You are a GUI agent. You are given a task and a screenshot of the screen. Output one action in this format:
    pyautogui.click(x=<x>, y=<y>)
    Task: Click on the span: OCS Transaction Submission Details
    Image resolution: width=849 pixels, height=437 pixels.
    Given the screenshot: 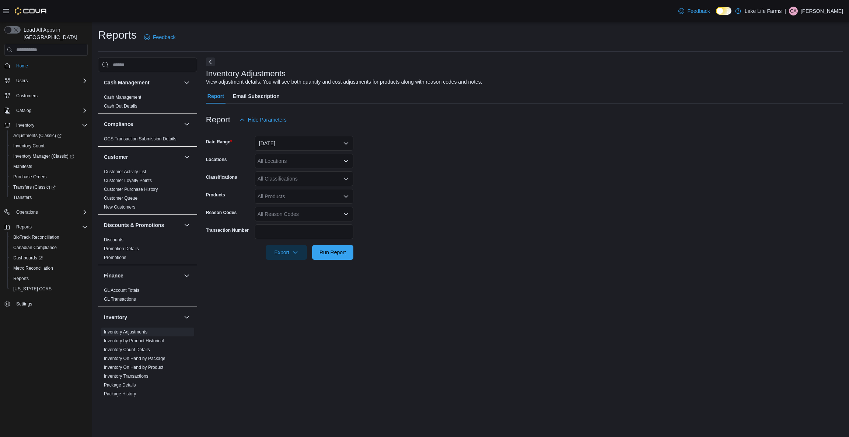 What is the action you would take?
    pyautogui.click(x=140, y=139)
    